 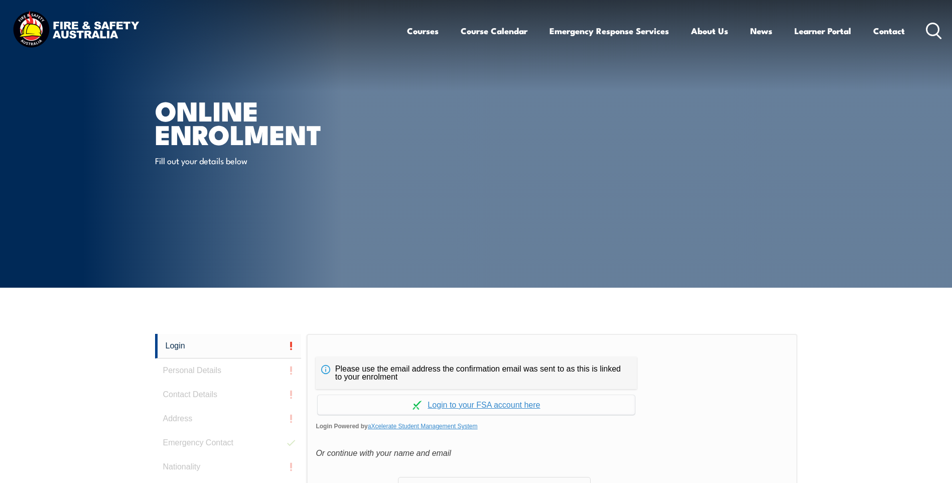 What do you see at coordinates (422, 426) in the screenshot?
I see `a: aXcelerate Student Management System` at bounding box center [422, 426].